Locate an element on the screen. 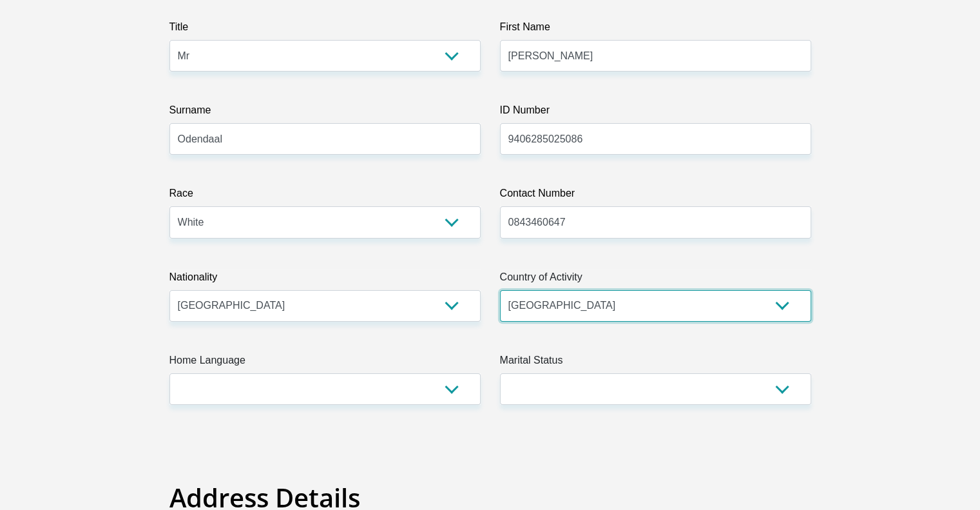 The image size is (980, 510). label: Race is located at coordinates (325, 196).